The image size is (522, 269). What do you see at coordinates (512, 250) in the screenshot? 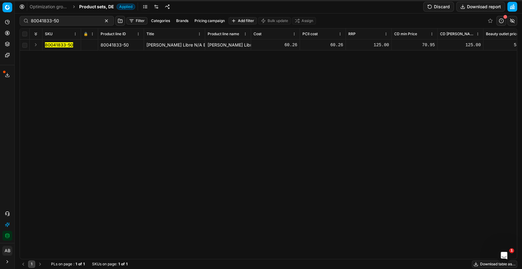
I see `span: 1` at bounding box center [512, 250].